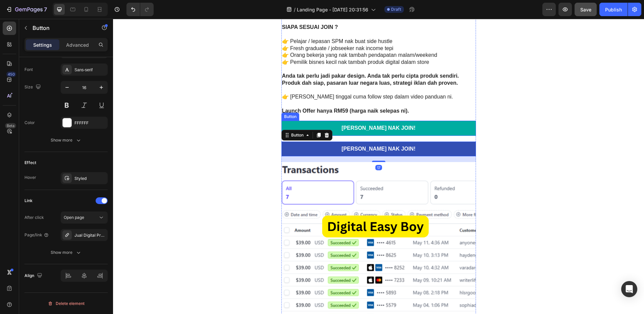 The width and height of the screenshot is (644, 314). I want to click on p: Advanced, so click(78, 44).